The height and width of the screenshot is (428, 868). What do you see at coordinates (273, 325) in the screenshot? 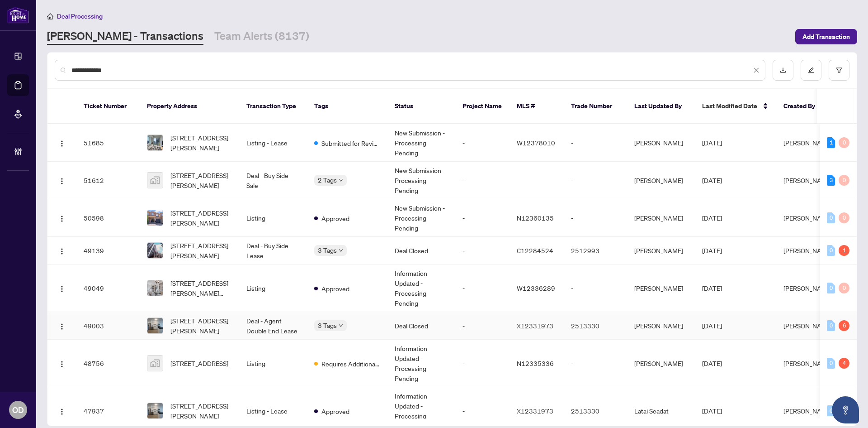
I see `td: Deal - Agent Double End Lease` at bounding box center [273, 325].